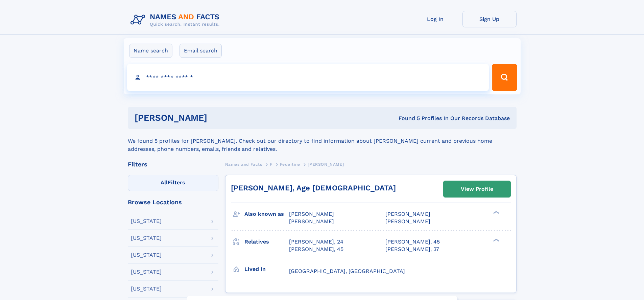  Describe the element at coordinates (173, 202) in the screenshot. I see `div: Browse Locations` at that location.